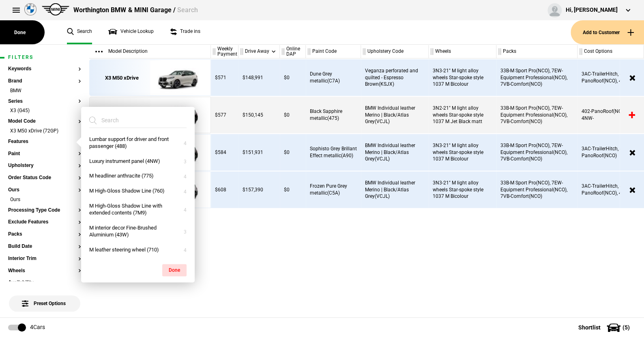 This screenshot has height=338, width=644. Describe the element at coordinates (45, 145) in the screenshot. I see `section: Features` at that location.